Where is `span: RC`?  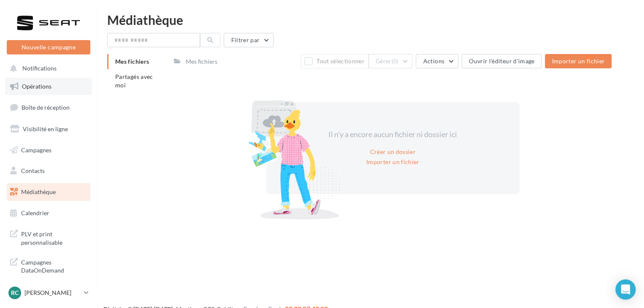 span: RC is located at coordinates (15, 293).